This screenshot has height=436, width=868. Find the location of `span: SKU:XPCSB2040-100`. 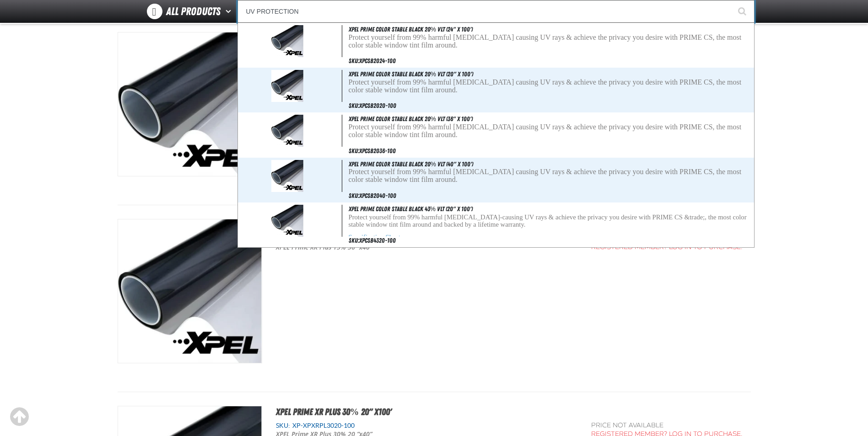

span: SKU:XPCSB2040-100 is located at coordinates (372, 195).